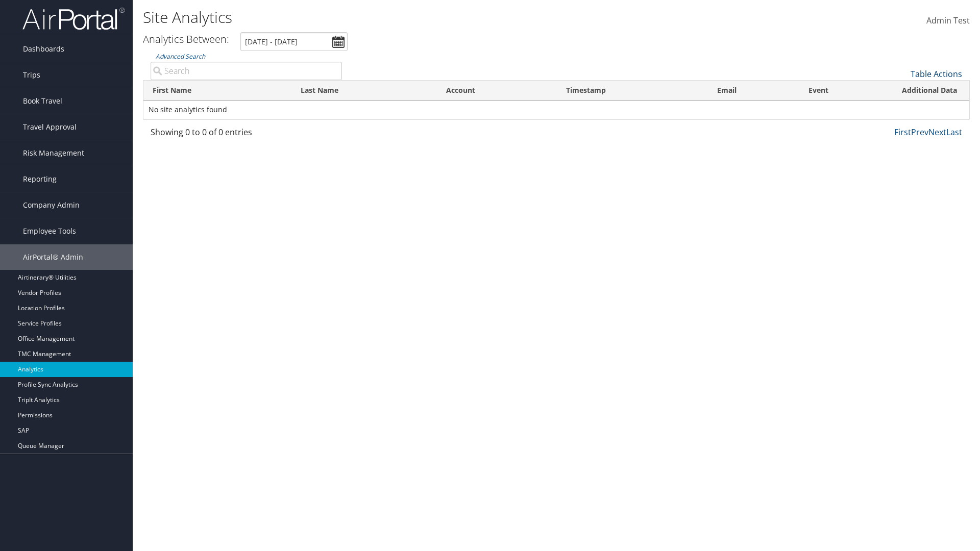 This screenshot has height=551, width=980. I want to click on input: Advanced Search, so click(246, 71).